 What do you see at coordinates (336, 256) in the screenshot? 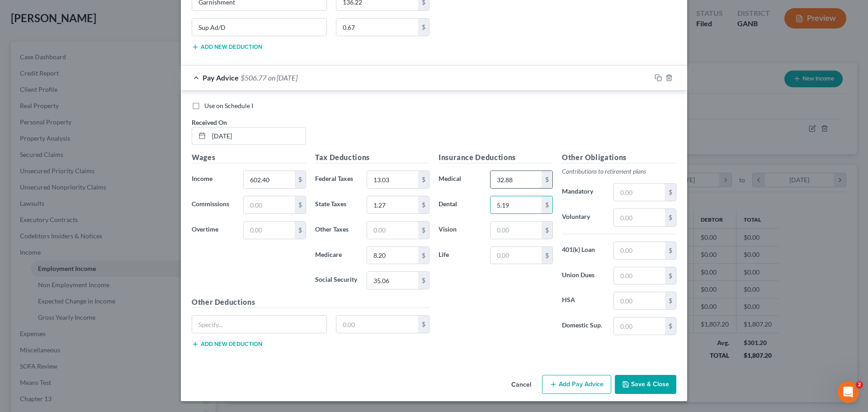
I see `label: Medicare` at bounding box center [336, 256].